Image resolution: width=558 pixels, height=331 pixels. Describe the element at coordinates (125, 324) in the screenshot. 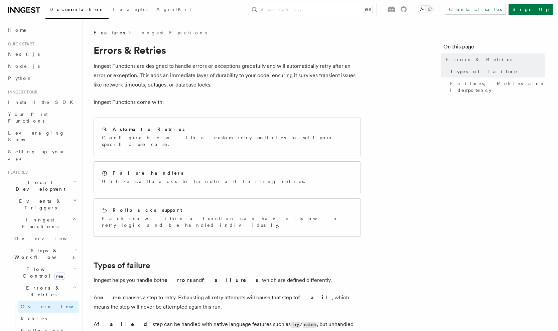

I see `strong: failed` at that location.